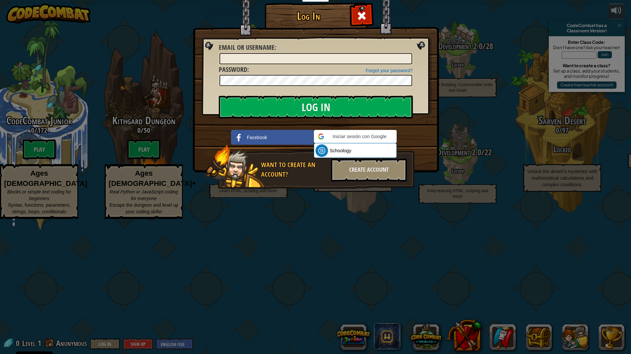 The width and height of the screenshot is (631, 354). Describe the element at coordinates (257, 138) in the screenshot. I see `span: Facebook` at that location.